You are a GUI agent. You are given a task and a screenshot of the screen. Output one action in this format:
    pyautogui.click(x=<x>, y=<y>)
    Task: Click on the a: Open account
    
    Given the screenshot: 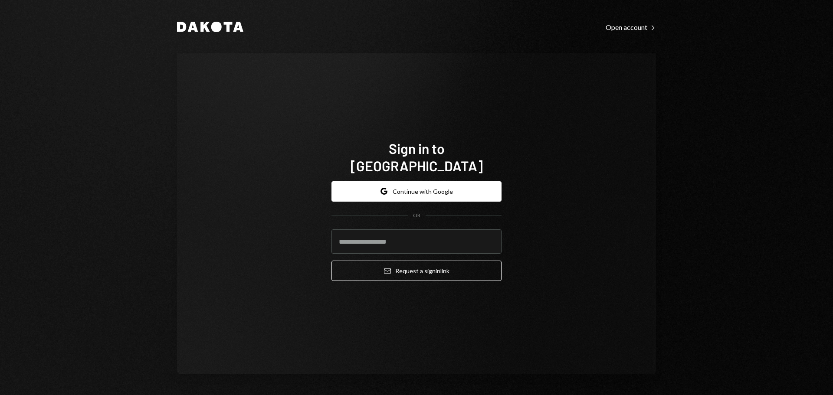 What is the action you would take?
    pyautogui.click(x=631, y=27)
    